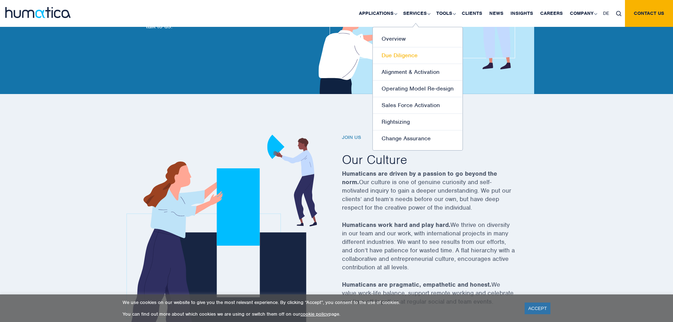 This screenshot has height=322, width=673. Describe the element at coordinates (618, 13) in the screenshot. I see `img: search_icon` at that location.